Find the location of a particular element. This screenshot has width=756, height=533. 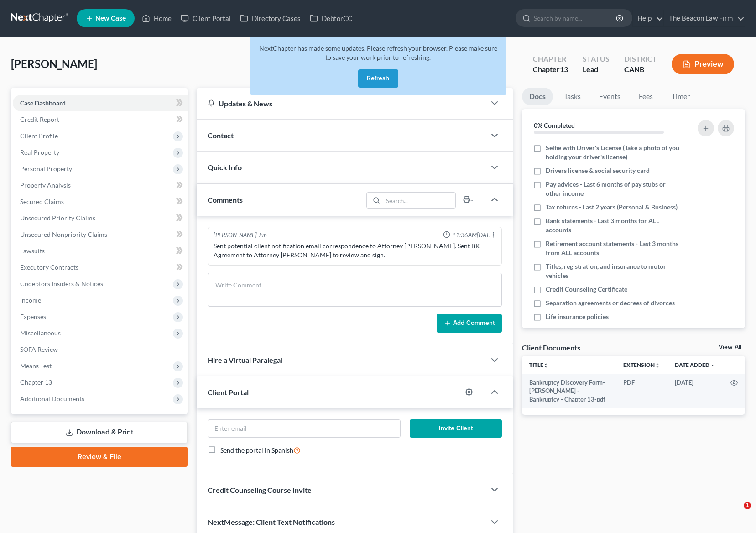

span: Send the portal in Spanish is located at coordinates (257, 450).